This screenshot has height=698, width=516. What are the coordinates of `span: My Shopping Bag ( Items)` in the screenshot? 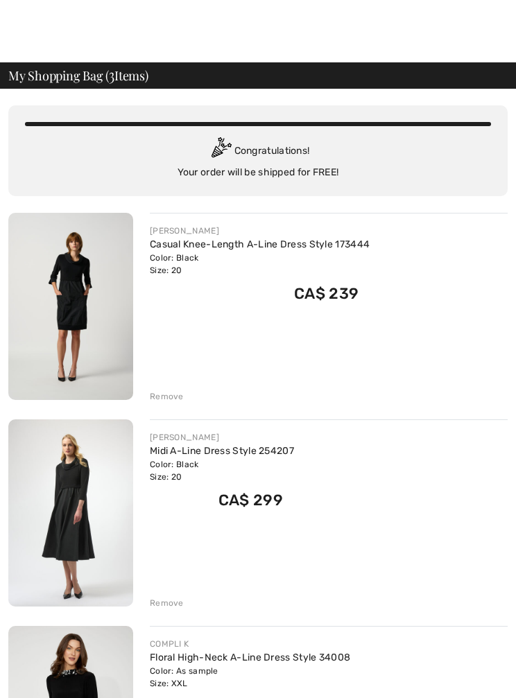 It's located at (78, 76).